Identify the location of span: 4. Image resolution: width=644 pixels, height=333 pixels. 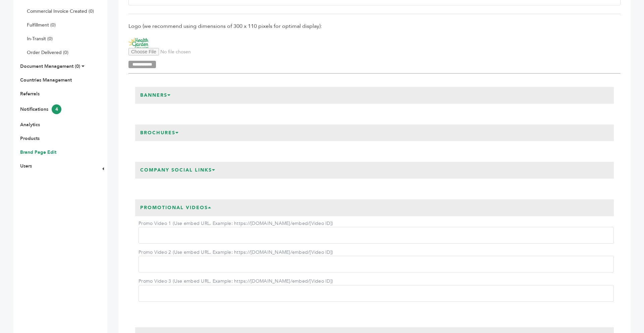
(56, 109).